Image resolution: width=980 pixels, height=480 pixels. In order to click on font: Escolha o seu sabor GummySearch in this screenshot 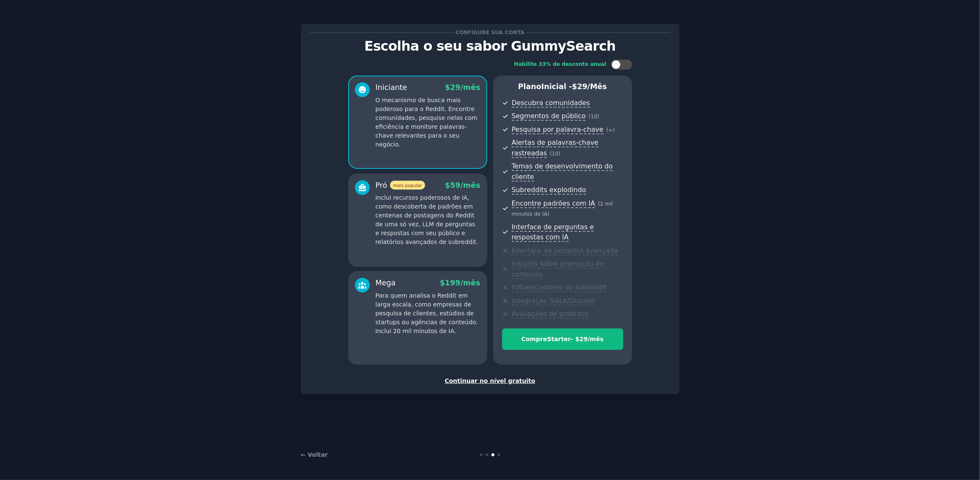, I will do `click(490, 46)`.